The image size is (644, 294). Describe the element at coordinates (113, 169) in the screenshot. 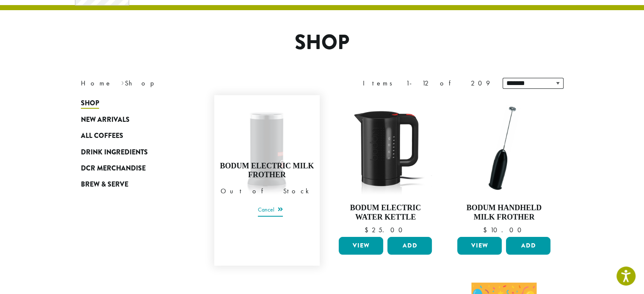

I see `span: DCR Merchandise` at that location.